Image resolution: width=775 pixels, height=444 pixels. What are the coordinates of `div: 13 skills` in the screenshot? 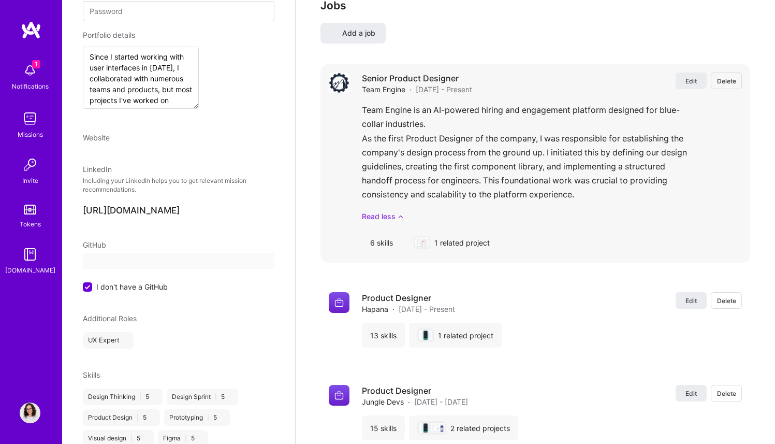 It's located at (383, 335).